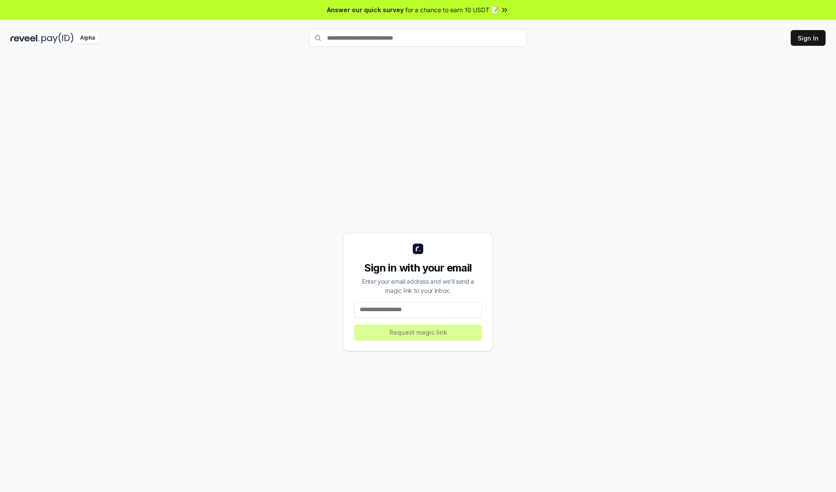 This screenshot has height=492, width=836. I want to click on span: for a chance to earn 10 USDT 📝, so click(452, 10).